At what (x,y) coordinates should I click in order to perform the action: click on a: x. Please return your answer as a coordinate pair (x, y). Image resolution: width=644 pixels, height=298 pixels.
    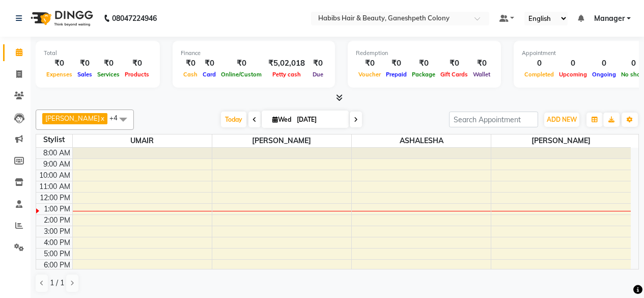
    Looking at the image, I should click on (102, 118).